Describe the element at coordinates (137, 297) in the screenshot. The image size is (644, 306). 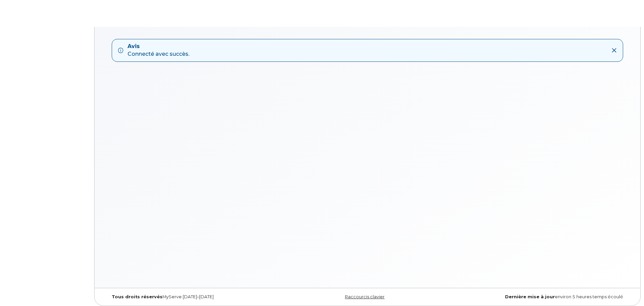
I see `strong: Tous droits réservés` at that location.